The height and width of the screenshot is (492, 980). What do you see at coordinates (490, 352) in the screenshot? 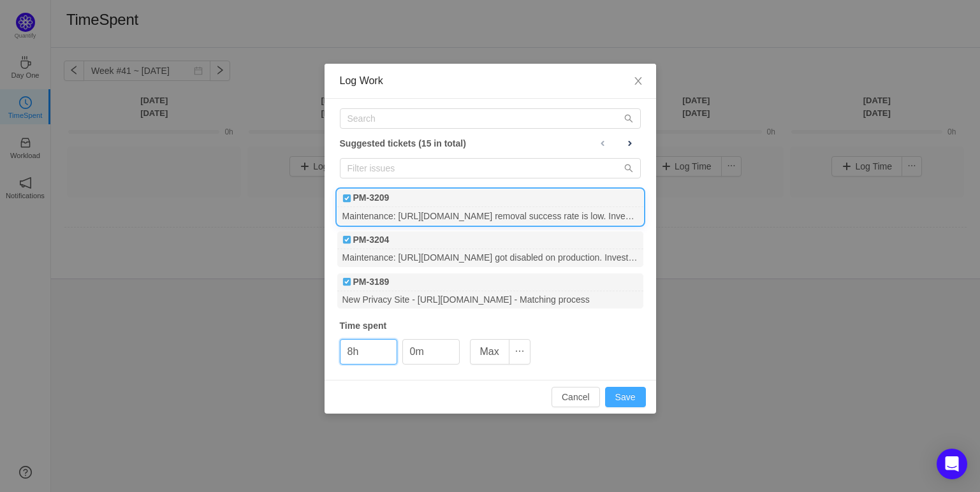
I see `button: Max` at bounding box center [490, 352].